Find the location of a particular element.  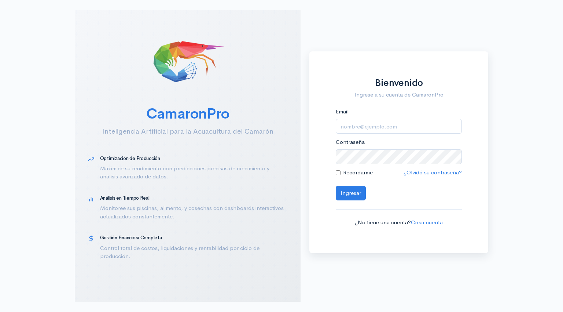

p: ¿No tiene una cuenta? is located at coordinates (399, 222).